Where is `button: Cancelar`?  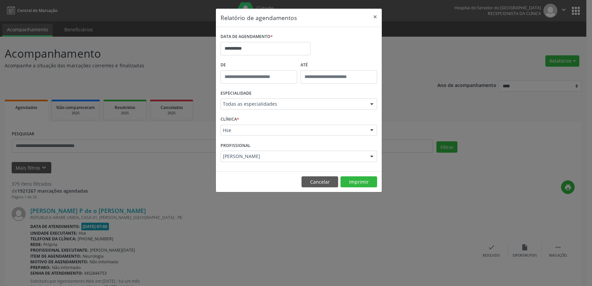
button: Cancelar is located at coordinates (320, 182).